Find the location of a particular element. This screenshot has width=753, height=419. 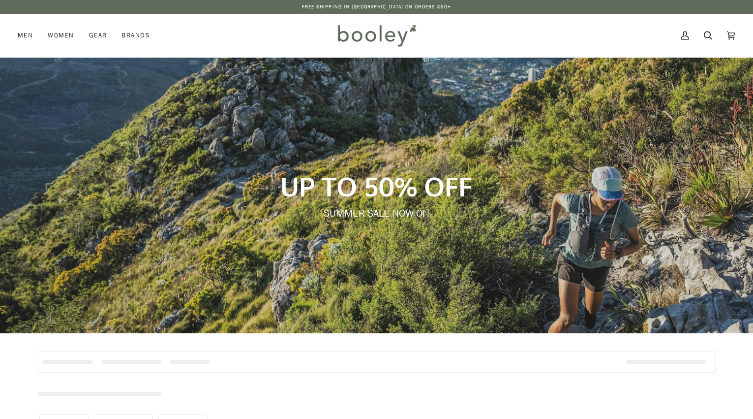

a: Men is located at coordinates (29, 35).